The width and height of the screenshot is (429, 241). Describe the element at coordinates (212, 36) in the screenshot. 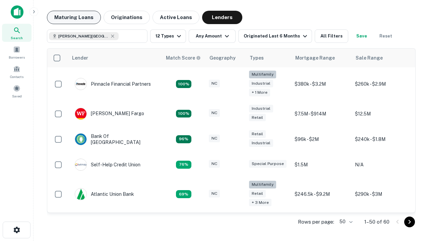

I see `button: Any Amount` at that location.